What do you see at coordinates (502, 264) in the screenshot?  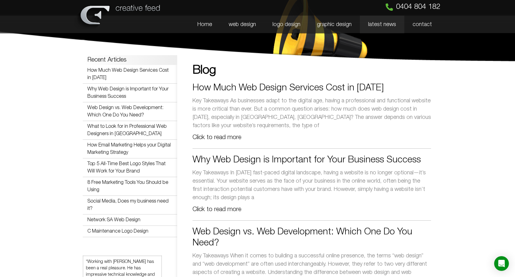 I see `div: Open Intercom Messenger` at bounding box center [502, 264].